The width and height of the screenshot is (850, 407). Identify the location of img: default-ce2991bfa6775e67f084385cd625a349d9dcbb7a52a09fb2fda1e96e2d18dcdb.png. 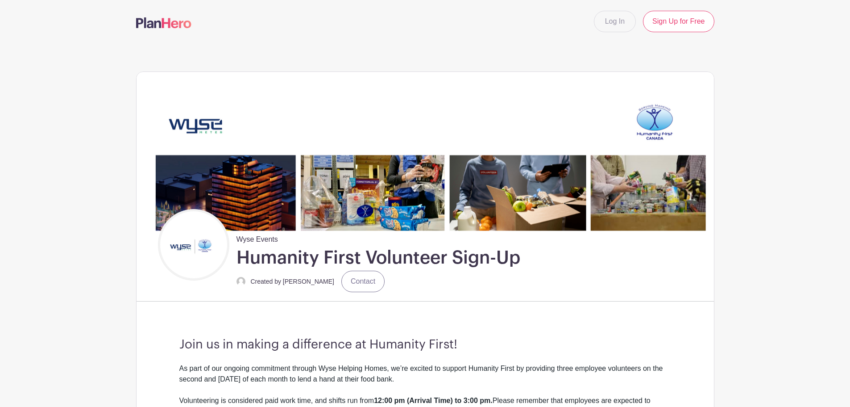
(241, 281).